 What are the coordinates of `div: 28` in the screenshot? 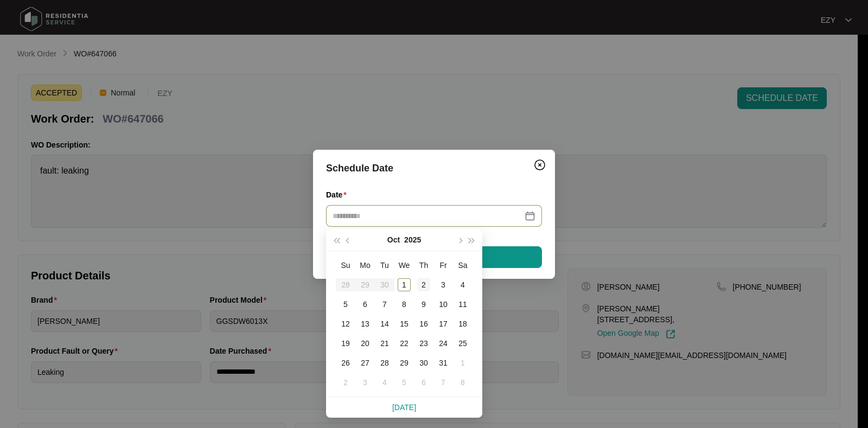 It's located at (384, 363).